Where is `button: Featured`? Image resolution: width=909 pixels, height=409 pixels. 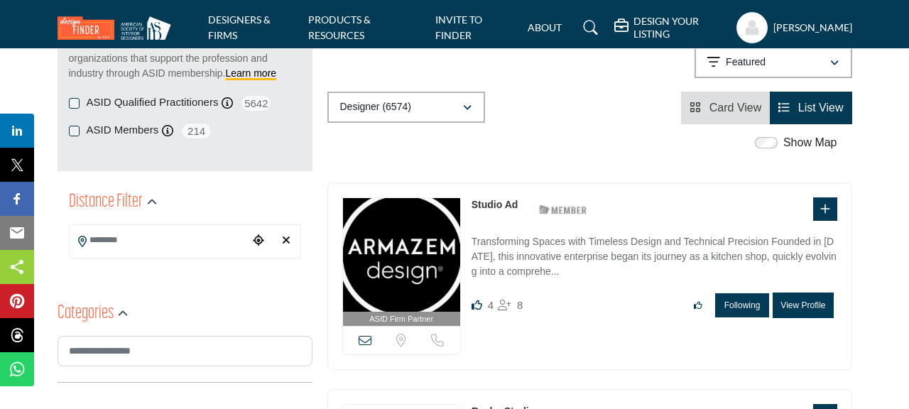 button: Featured is located at coordinates (774, 63).